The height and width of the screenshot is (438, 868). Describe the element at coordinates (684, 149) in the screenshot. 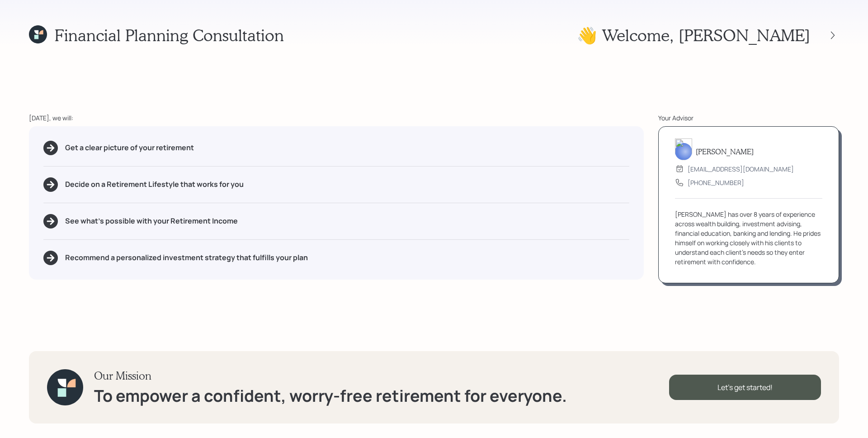

I see `img: james-distasi-headshot.png` at that location.